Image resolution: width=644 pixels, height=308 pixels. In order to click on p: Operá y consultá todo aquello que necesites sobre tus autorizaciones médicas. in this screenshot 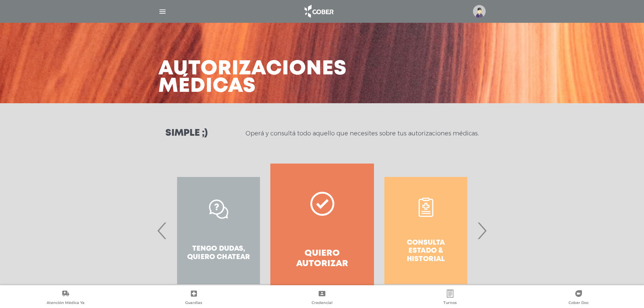, I will do `click(362, 133)`.